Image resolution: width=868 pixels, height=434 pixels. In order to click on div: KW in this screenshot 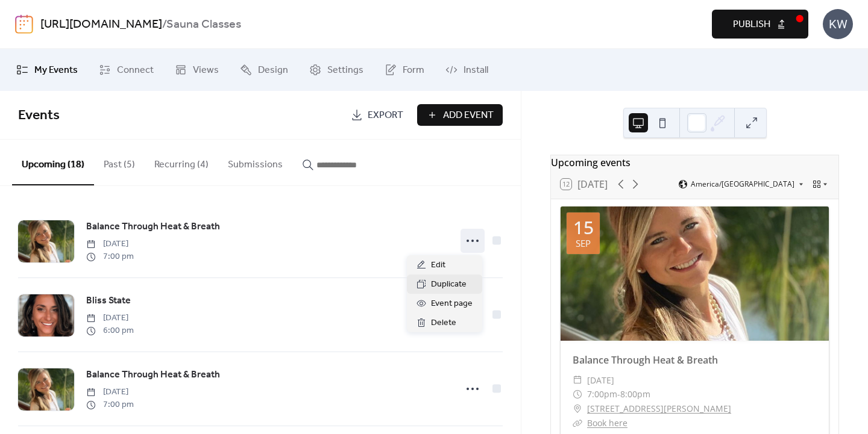, I will do `click(837, 24)`.